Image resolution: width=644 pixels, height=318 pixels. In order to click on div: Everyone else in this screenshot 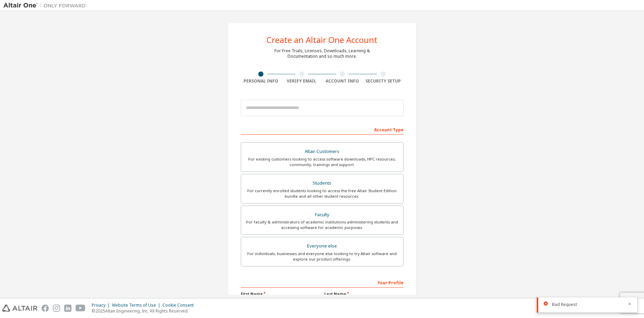, I will do `click(322, 246)`.